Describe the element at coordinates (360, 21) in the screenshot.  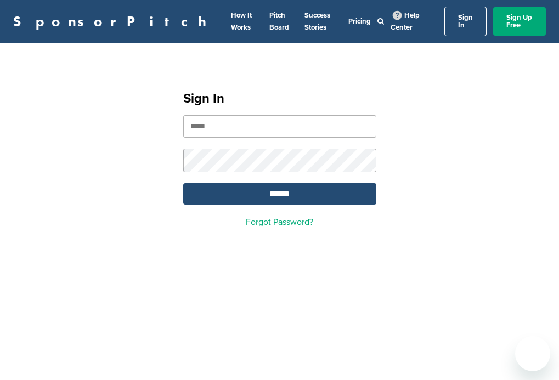
I see `a: Pricing` at that location.